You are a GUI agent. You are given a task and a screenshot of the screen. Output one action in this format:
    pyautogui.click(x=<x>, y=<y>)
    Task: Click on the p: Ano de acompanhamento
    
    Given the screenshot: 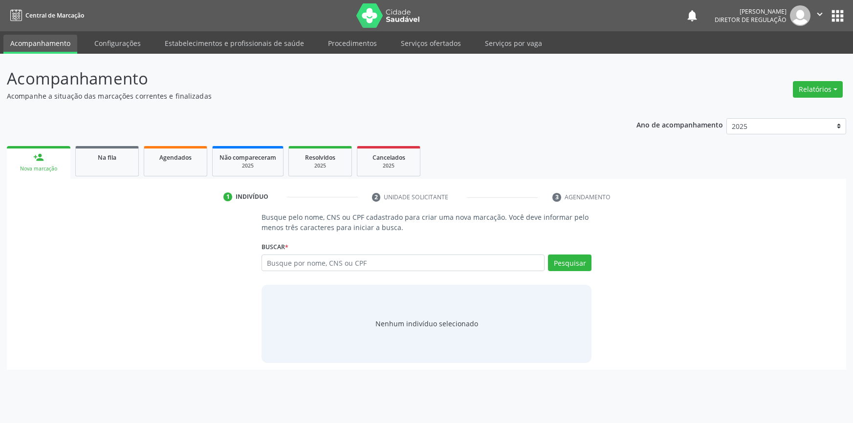 What is the action you would take?
    pyautogui.click(x=679, y=124)
    